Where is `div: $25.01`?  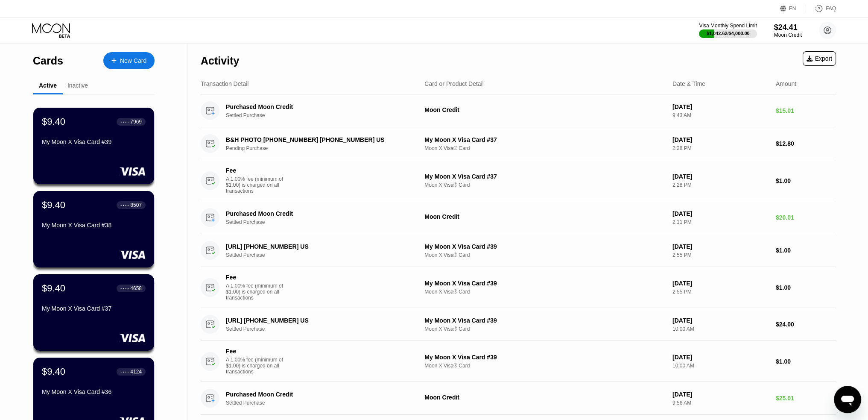 div: $25.01 is located at coordinates (806, 399).